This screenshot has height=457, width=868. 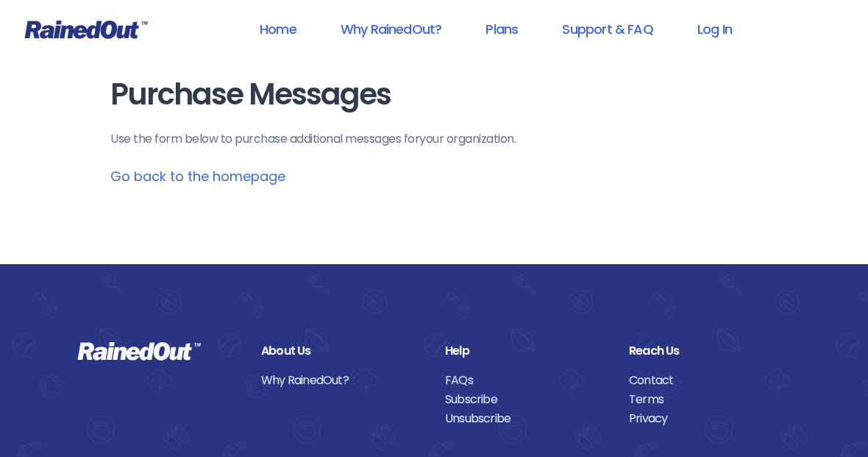 I want to click on h1: Purchase Messages, so click(x=434, y=94).